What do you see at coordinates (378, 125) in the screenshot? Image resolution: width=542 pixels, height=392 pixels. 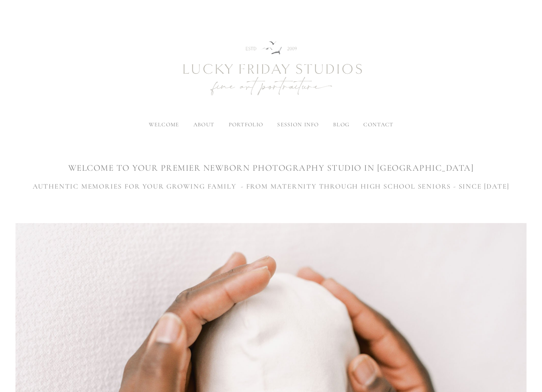 I see `span: contact` at bounding box center [378, 125].